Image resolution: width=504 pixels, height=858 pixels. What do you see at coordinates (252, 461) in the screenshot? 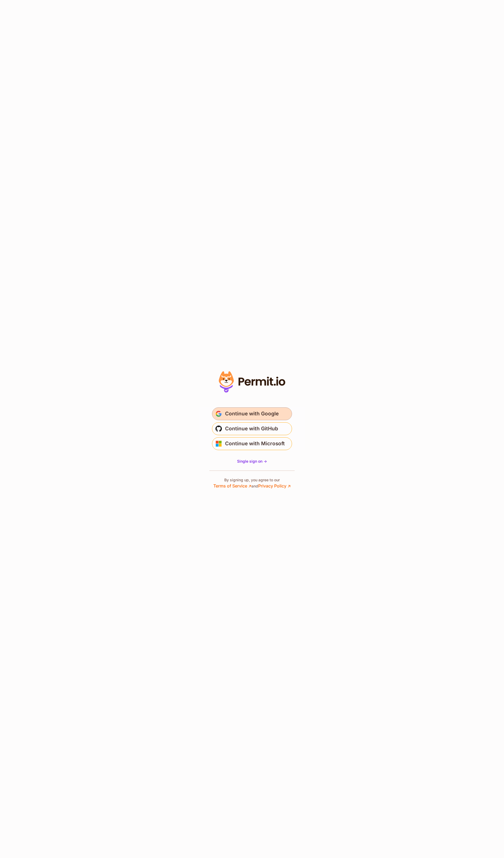
I see `a: Single sign on ->` at bounding box center [252, 461].